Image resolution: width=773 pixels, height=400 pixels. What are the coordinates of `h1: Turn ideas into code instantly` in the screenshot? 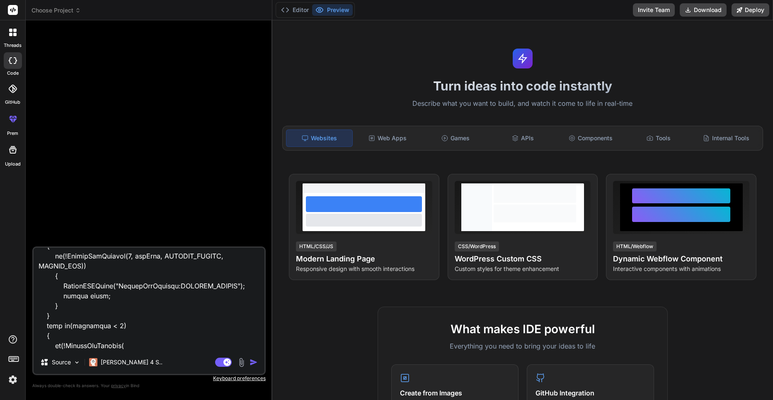 It's located at (523, 86).